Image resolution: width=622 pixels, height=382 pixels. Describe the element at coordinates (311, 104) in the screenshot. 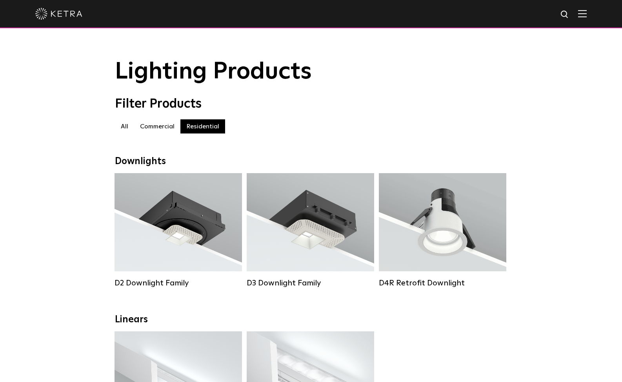

I see `div: Filter Products` at that location.